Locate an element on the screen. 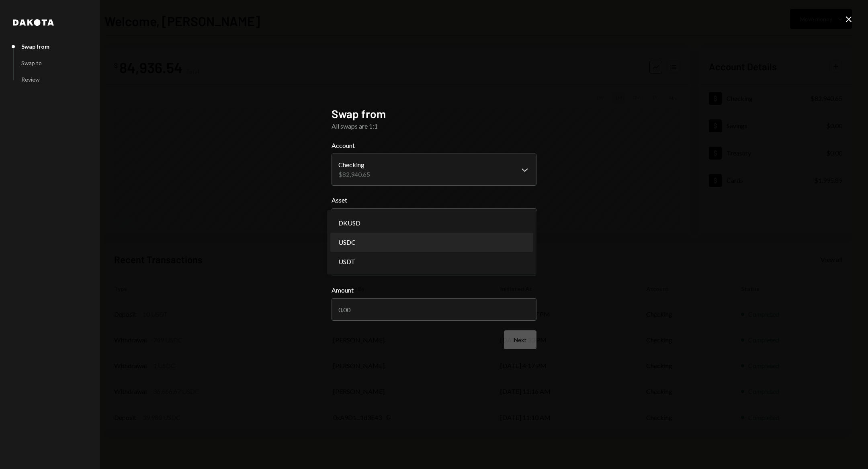  span: USDT is located at coordinates (347, 262).